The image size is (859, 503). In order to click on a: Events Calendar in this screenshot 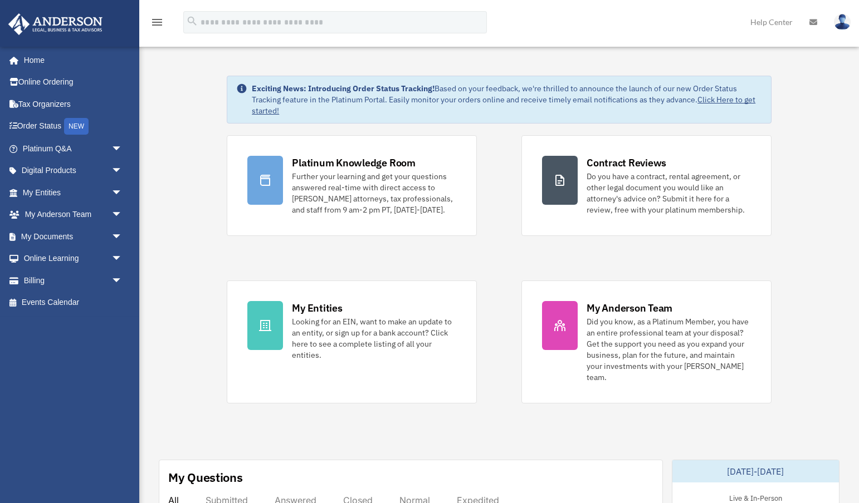, I will do `click(74, 303)`.